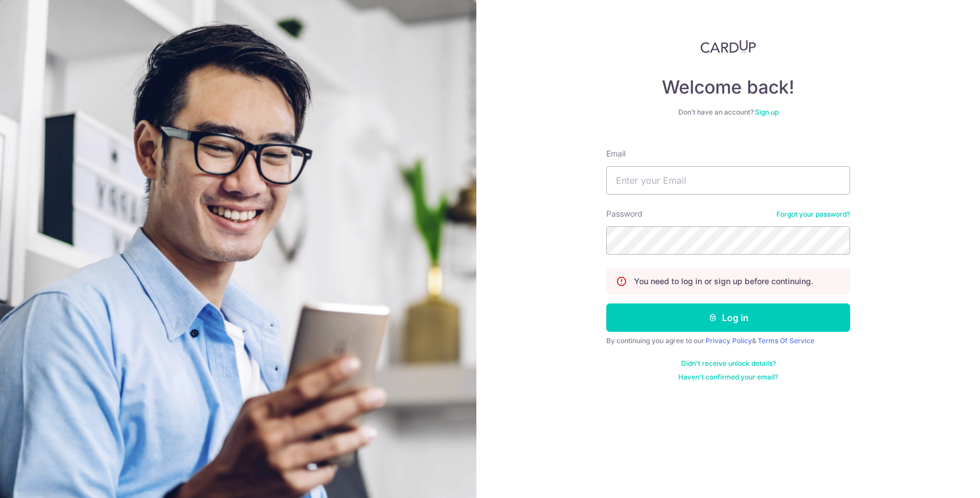 The height and width of the screenshot is (498, 980). Describe the element at coordinates (786, 340) in the screenshot. I see `a: Terms Of Service` at that location.